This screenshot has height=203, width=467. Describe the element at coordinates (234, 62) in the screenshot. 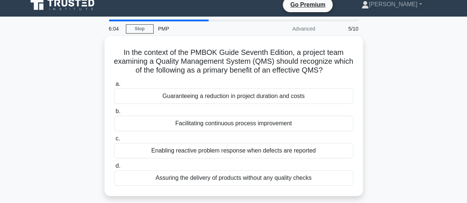

I see `h5: In the context of the PMBOK Guide Seventh Edition, a project team examining a Quality Management ...` at that location.